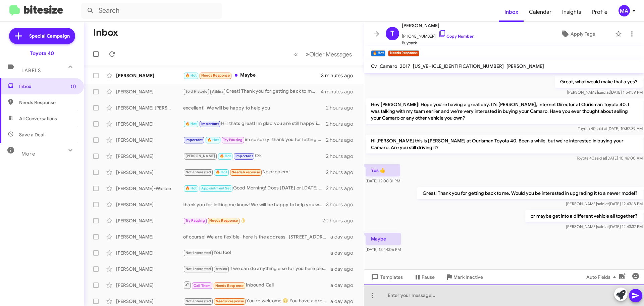  I want to click on button: Templates, so click(386, 277).